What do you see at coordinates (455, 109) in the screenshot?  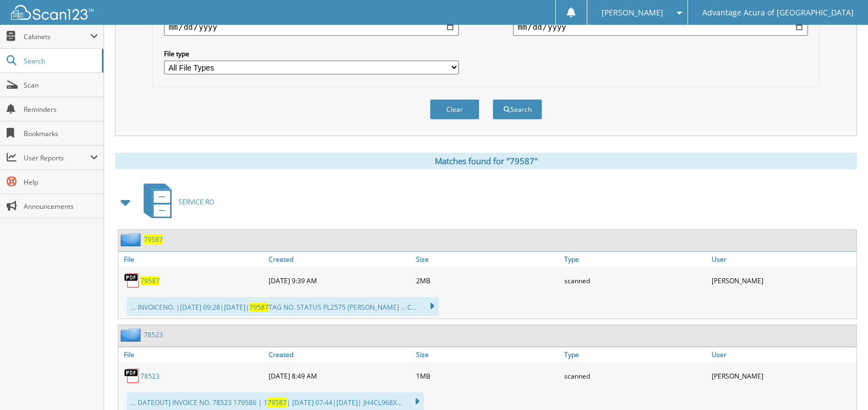 I see `button: Clear` at bounding box center [455, 109].